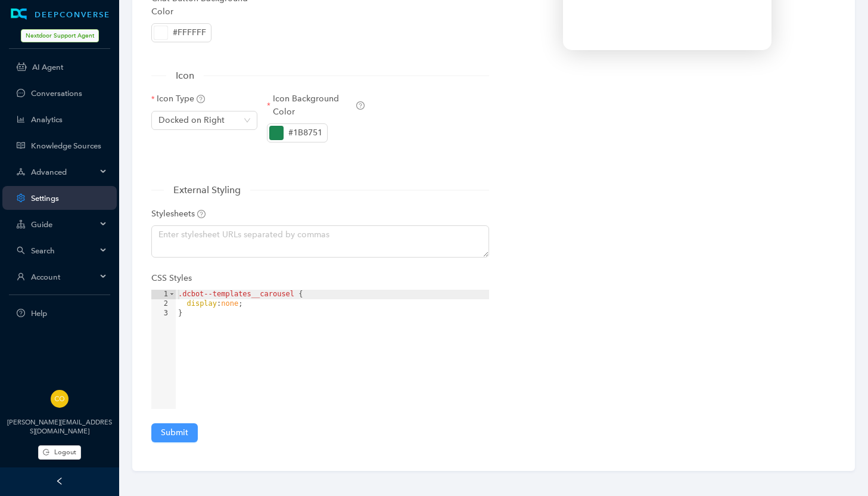 Image resolution: width=868 pixels, height=496 pixels. What do you see at coordinates (163, 314) in the screenshot?
I see `div: 3` at bounding box center [163, 314].